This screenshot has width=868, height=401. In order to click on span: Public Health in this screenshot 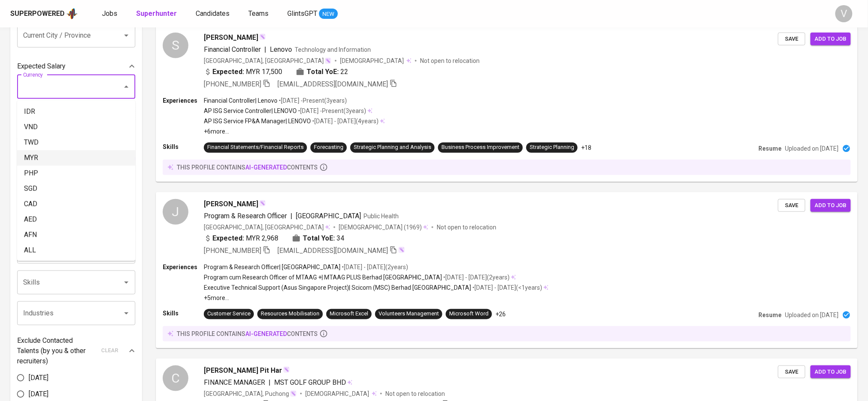, I will do `click(381, 216)`.